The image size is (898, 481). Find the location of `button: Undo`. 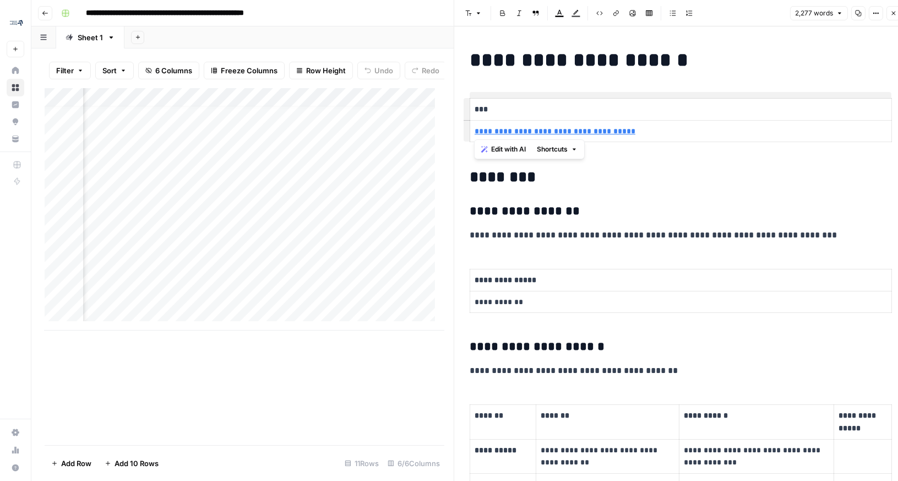

button: Undo is located at coordinates (379, 70).